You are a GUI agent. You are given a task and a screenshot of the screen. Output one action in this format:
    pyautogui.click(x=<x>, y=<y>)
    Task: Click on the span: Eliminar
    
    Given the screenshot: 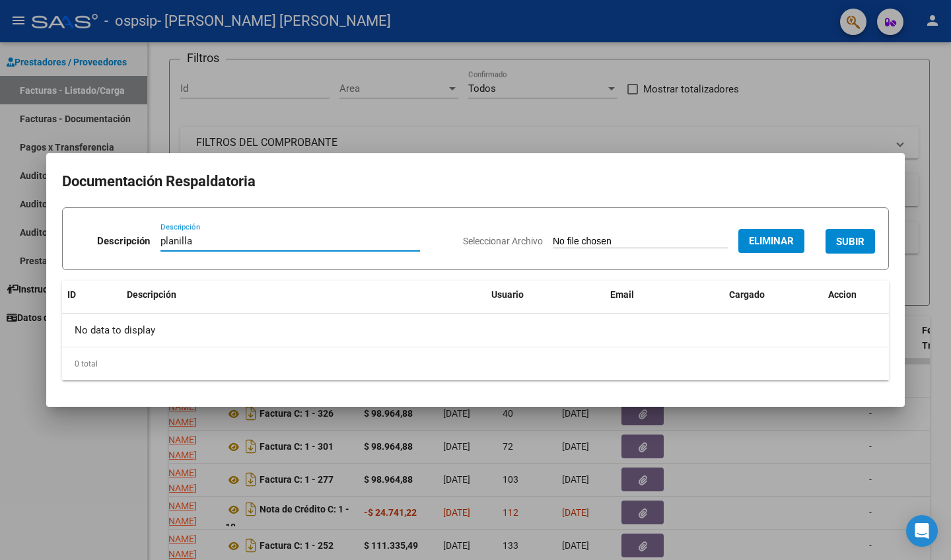 What is the action you would take?
    pyautogui.click(x=771, y=241)
    